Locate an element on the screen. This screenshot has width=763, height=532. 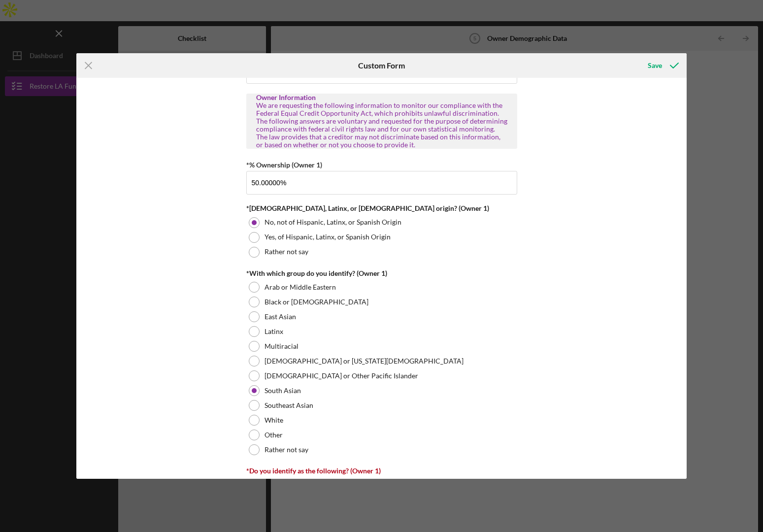
label: South Asian is located at coordinates (283, 391).